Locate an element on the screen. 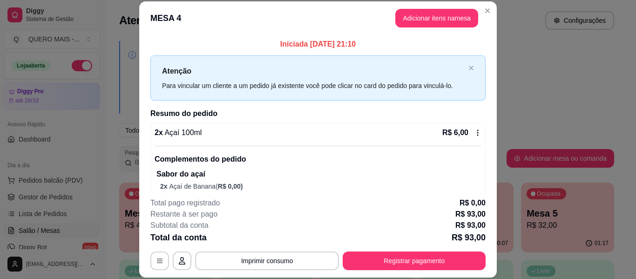 This screenshot has width=636, height=279. p: Sabor do açaí is located at coordinates (319, 174).